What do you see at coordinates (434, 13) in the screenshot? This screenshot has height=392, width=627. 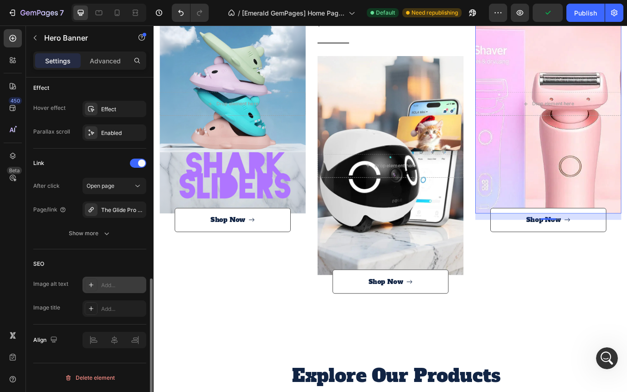 I see `span: Need republishing` at bounding box center [434, 13].